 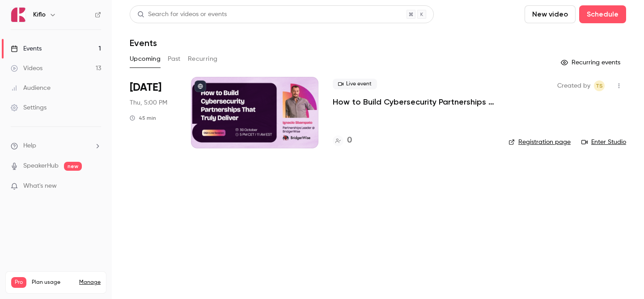 I want to click on a: SpeakerHub, so click(x=40, y=166).